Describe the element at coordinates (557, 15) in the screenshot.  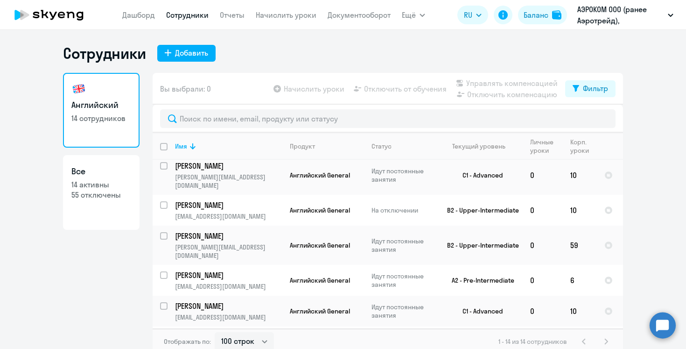
I see `img: balance` at that location.